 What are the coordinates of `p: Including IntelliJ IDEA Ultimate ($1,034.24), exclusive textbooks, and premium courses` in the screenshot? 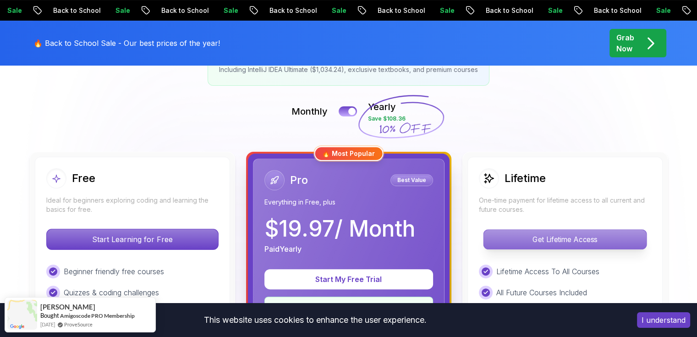 It's located at (348, 70).